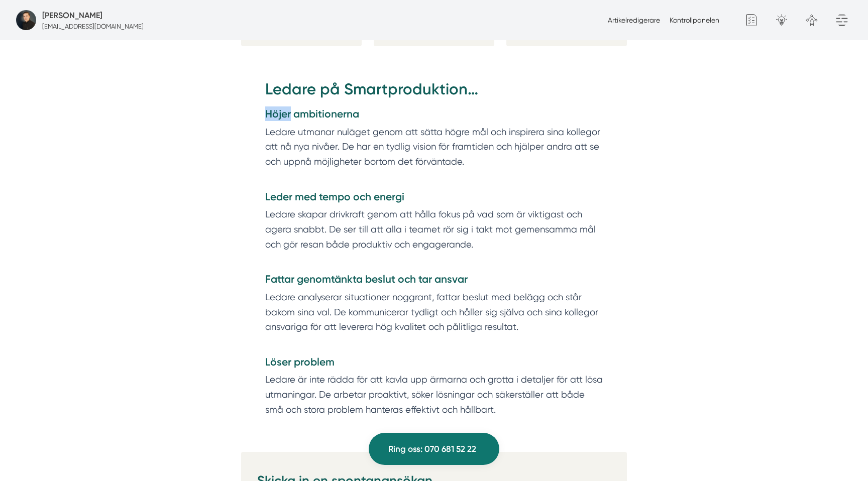 Image resolution: width=868 pixels, height=481 pixels. I want to click on strong: Löser problem, so click(300, 361).